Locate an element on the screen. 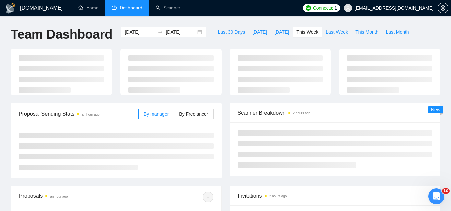  button: Last 30 Days is located at coordinates (231, 32).